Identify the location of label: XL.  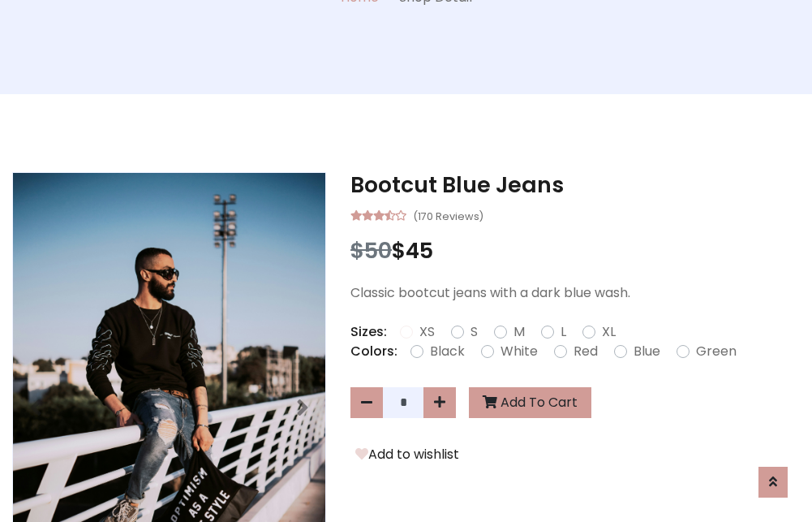
(609, 332).